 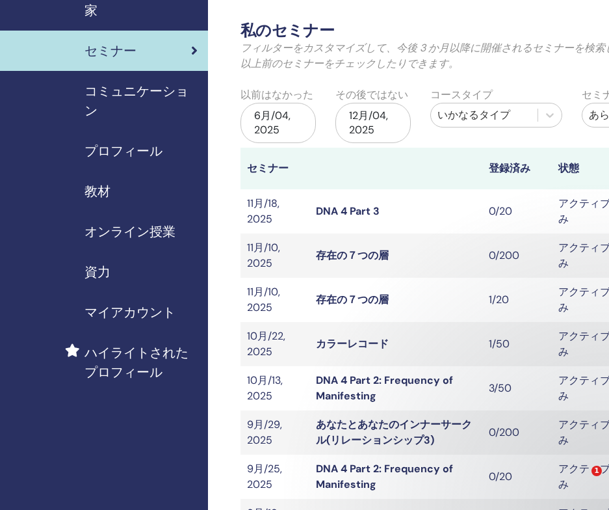 What do you see at coordinates (141, 101) in the screenshot?
I see `span: コミュニケーション` at bounding box center [141, 101].